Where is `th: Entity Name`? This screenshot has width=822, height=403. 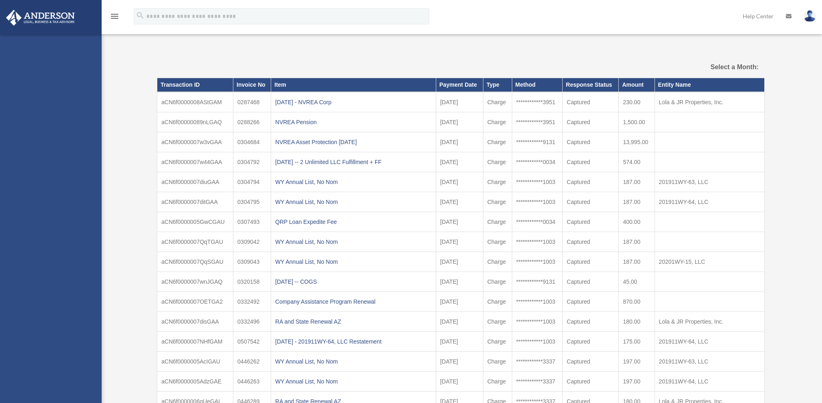
th: Entity Name is located at coordinates (710, 85).